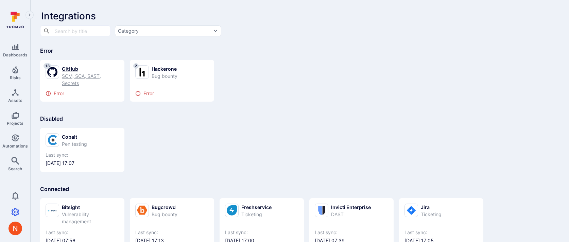 The width and height of the screenshot is (569, 242). Describe the element at coordinates (15, 78) in the screenshot. I see `span: Risks` at that location.